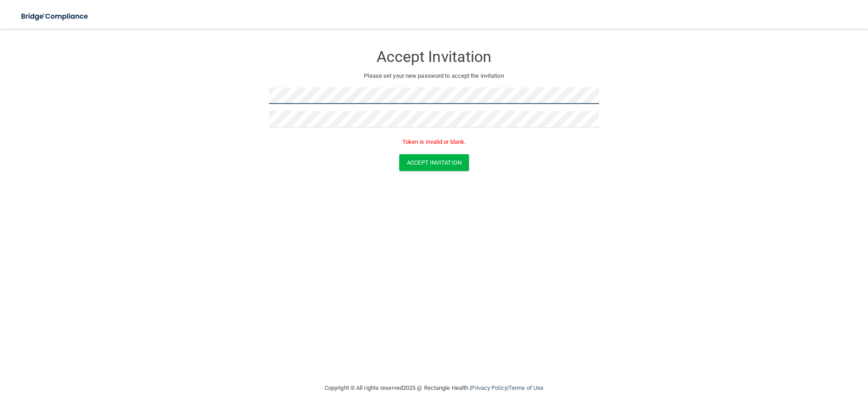 This screenshot has height=412, width=868. I want to click on a: Terms of Use, so click(526, 387).